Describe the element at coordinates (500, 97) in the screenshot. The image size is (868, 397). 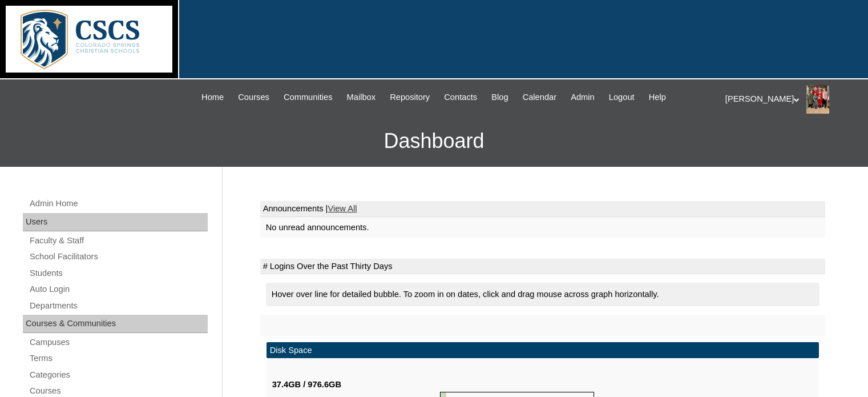
I see `span: Blog` at that location.